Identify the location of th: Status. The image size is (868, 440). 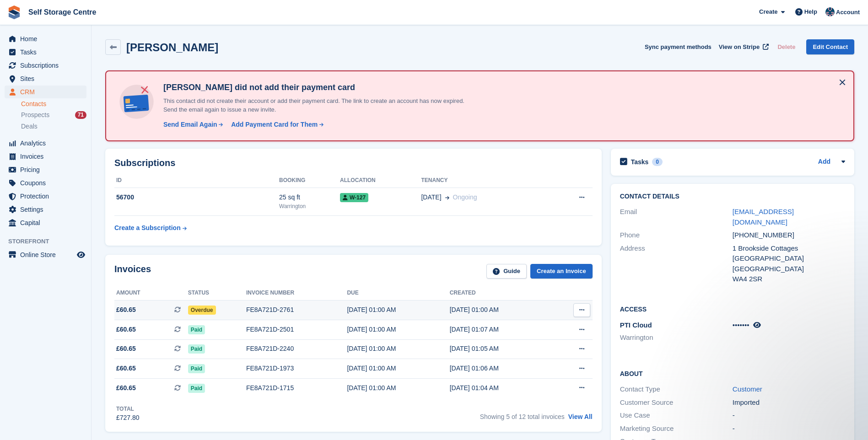
(217, 293).